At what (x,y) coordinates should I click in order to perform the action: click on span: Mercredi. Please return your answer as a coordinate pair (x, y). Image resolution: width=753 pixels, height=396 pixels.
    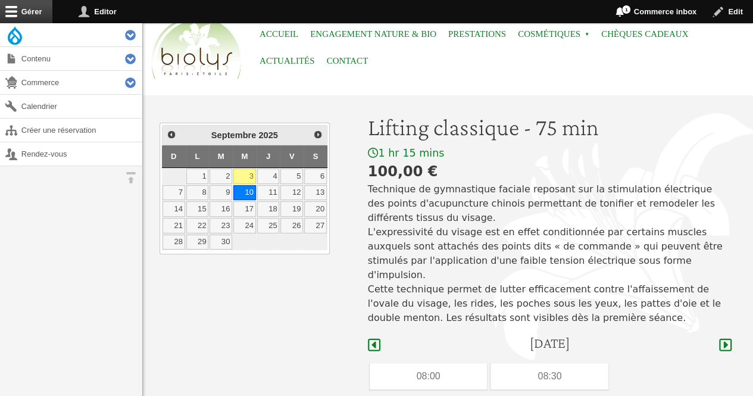
    Looking at the image, I should click on (244, 156).